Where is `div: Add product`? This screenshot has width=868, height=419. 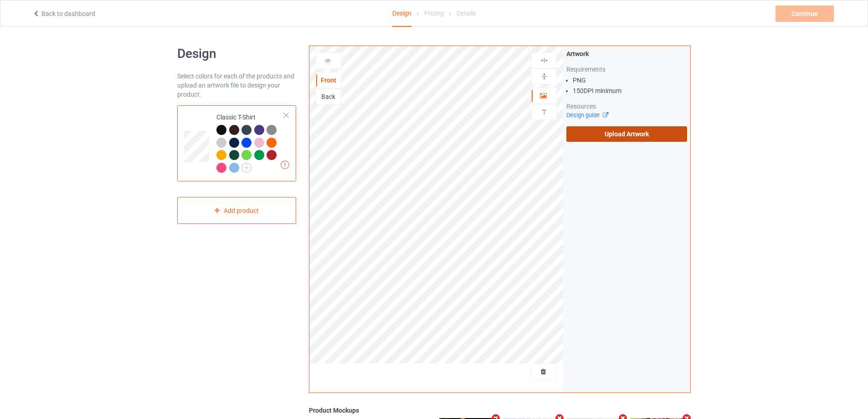 div: Add product is located at coordinates (237, 210).